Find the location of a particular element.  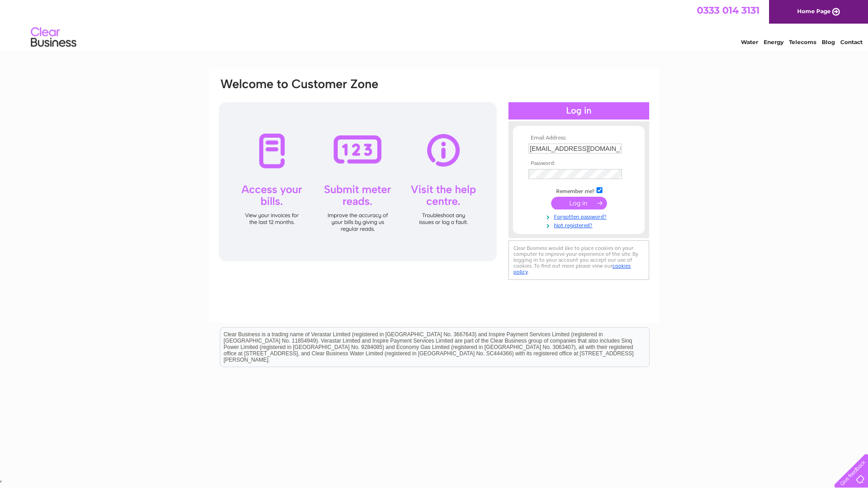

a: cookies policy is located at coordinates (572, 268).